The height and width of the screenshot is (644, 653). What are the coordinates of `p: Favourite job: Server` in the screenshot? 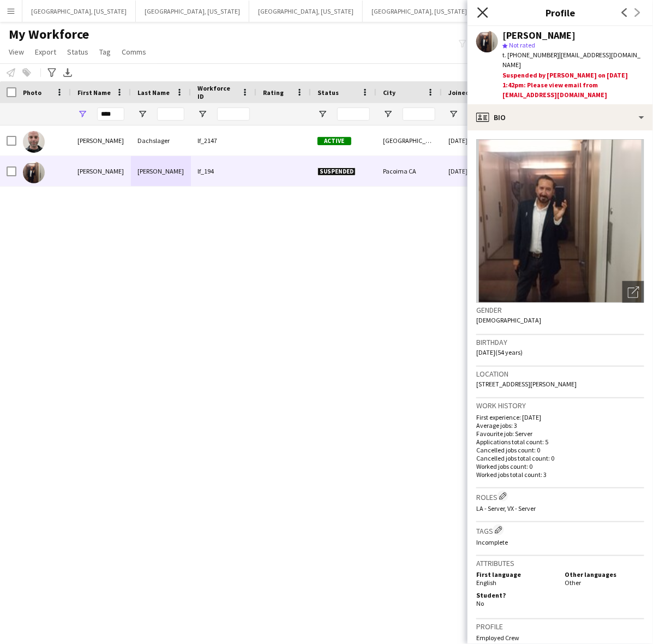 It's located at (560, 433).